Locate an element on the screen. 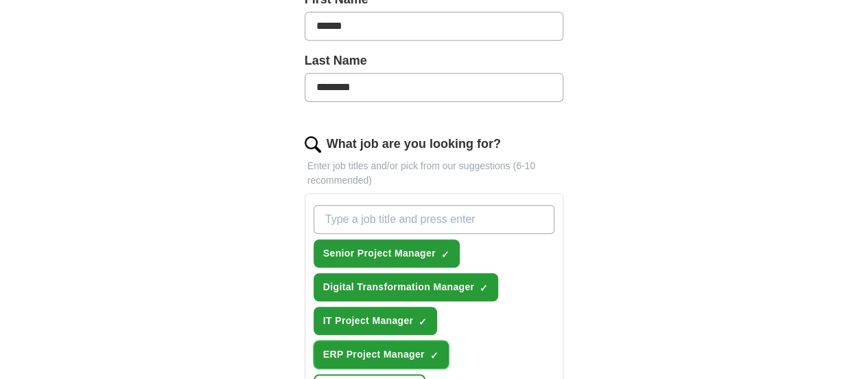 This screenshot has height=379, width=868. span: Digital Transformation Manager is located at coordinates (399, 287).